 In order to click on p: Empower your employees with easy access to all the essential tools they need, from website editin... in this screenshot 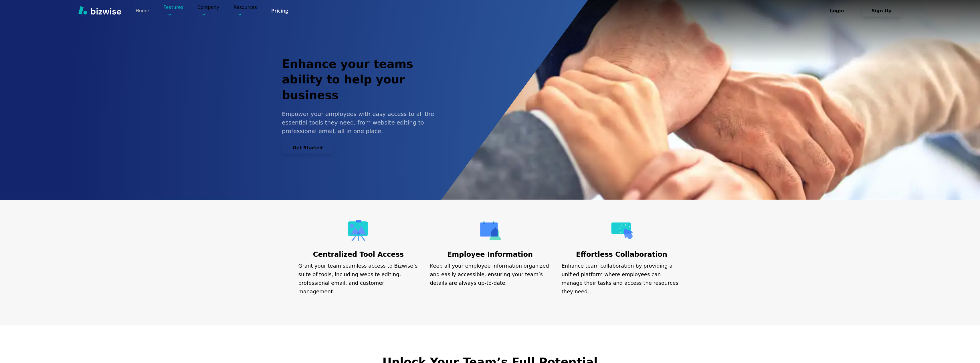, I will do `click(362, 122)`.